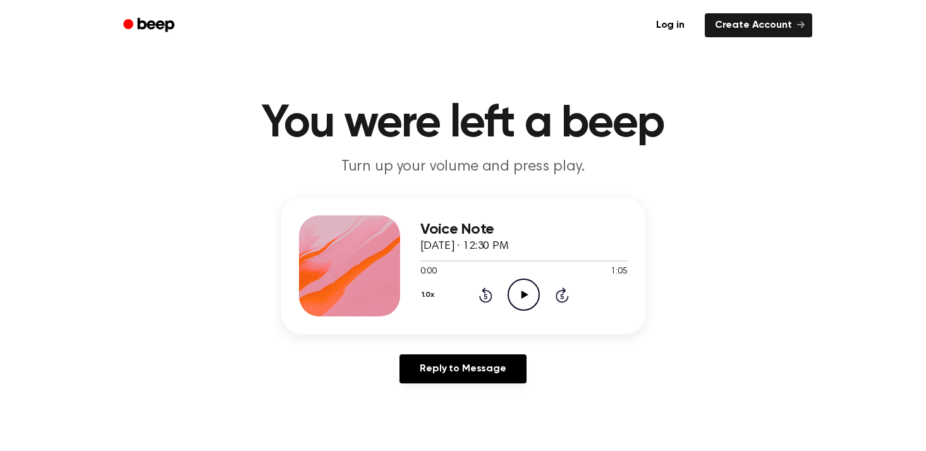  Describe the element at coordinates (463, 124) in the screenshot. I see `h1: You were left a beep` at that location.